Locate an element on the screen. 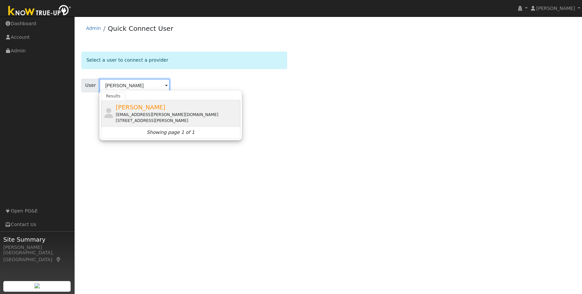 This screenshot has height=294, width=582. img: Know True-Up is located at coordinates (40, 11).